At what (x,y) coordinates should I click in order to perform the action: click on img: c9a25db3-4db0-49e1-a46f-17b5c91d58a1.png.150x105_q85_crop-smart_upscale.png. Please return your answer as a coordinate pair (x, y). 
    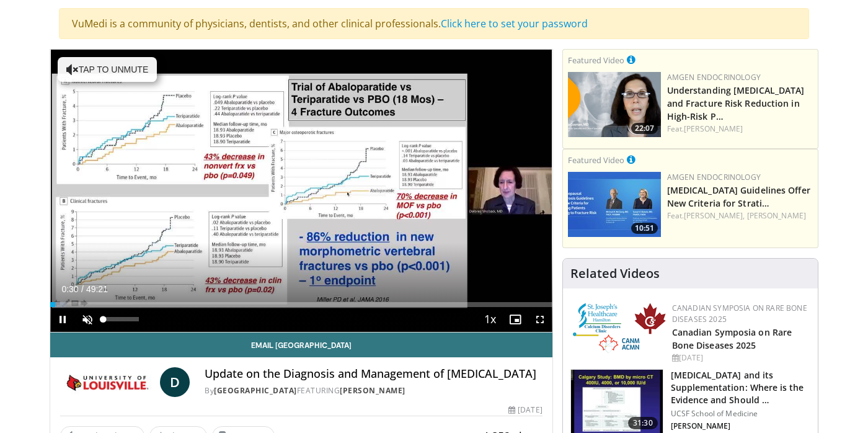
    Looking at the image, I should click on (614, 104).